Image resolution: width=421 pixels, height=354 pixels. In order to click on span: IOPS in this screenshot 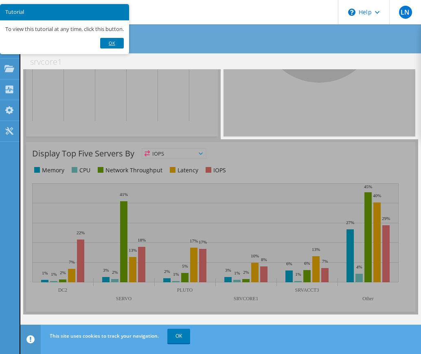, I will do `click(174, 153)`.